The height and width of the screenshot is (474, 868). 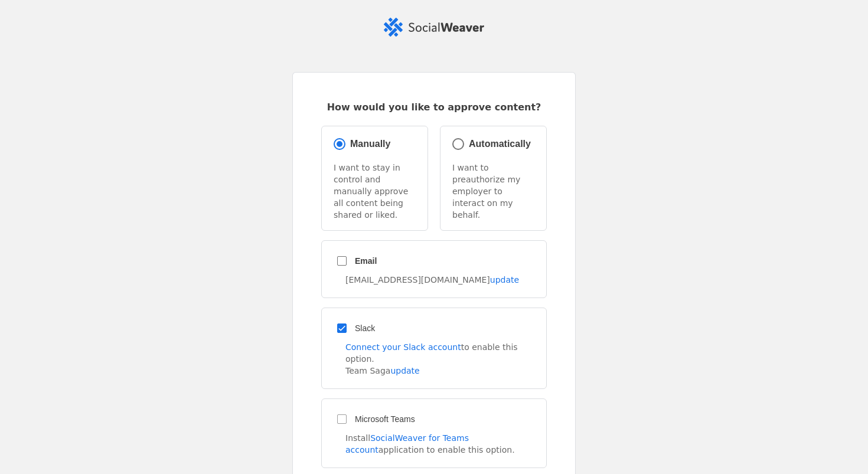 What do you see at coordinates (441, 370) in the screenshot?
I see `div: Team Saga` at bounding box center [441, 370].